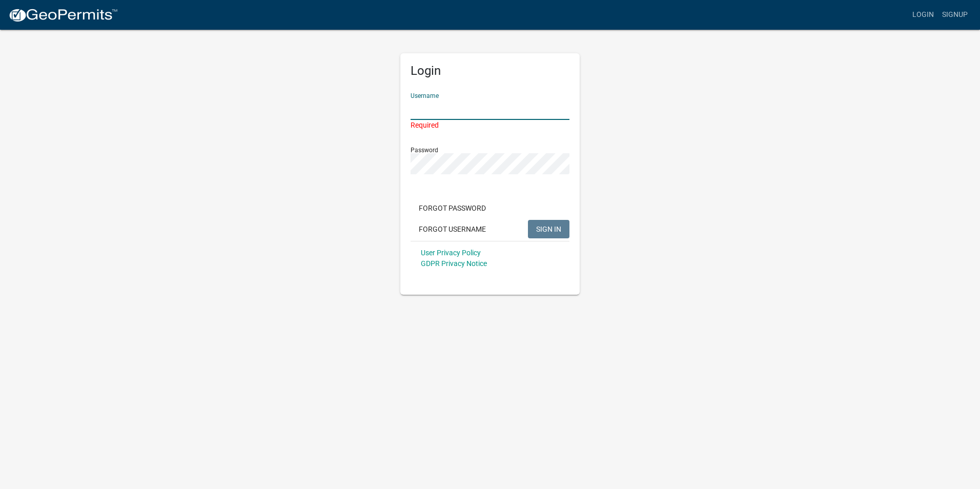 The width and height of the screenshot is (980, 489). Describe the element at coordinates (452, 229) in the screenshot. I see `button: Forgot Username` at that location.